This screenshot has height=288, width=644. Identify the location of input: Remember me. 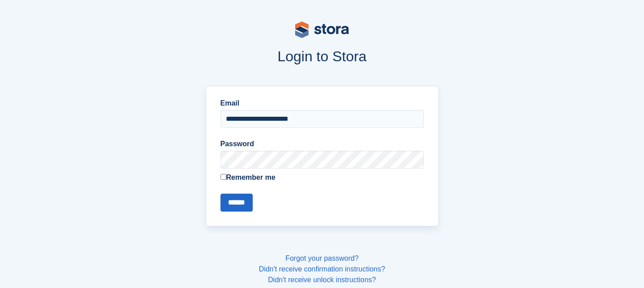
(223, 176).